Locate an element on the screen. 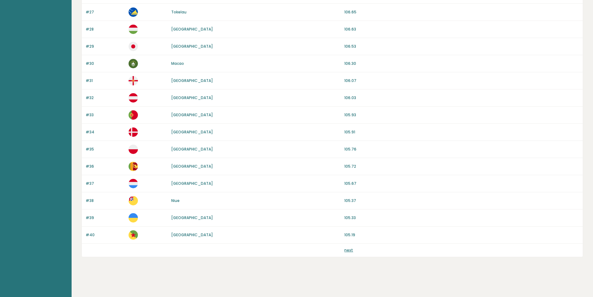 The width and height of the screenshot is (593, 297). p: #34 is located at coordinates (105, 132).